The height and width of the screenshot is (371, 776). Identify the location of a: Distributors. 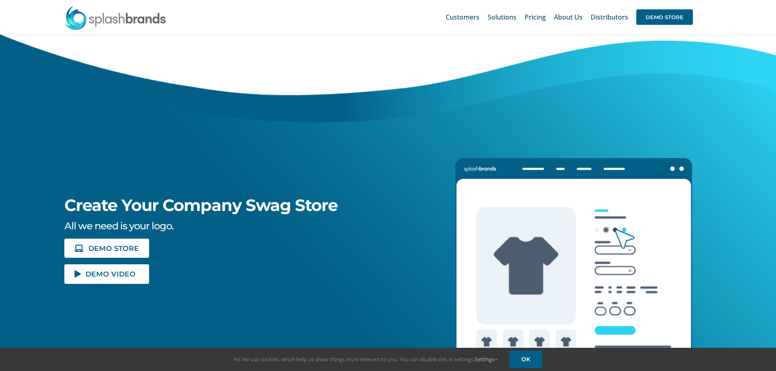
(610, 17).